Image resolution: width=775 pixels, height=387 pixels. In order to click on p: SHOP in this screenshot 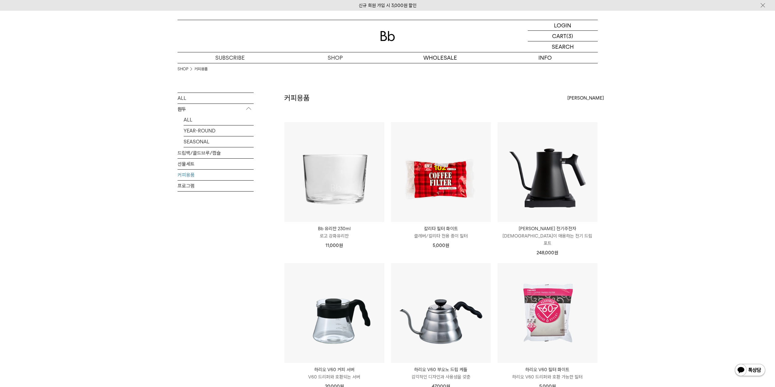, I will do `click(335, 58)`.